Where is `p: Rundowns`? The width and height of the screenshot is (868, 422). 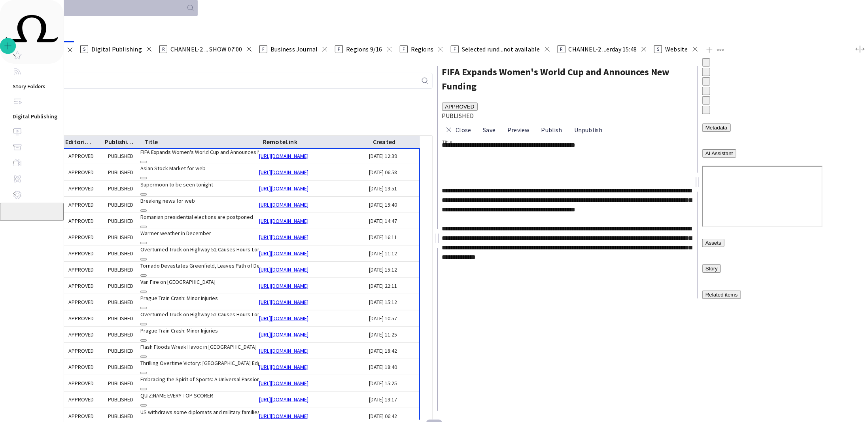
p: Rundowns is located at coordinates (17, 100).